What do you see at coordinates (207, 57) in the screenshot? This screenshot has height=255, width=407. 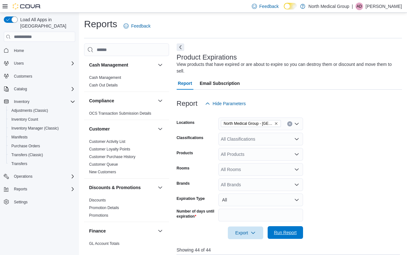 I see `h3: Product Expirations` at bounding box center [207, 57].